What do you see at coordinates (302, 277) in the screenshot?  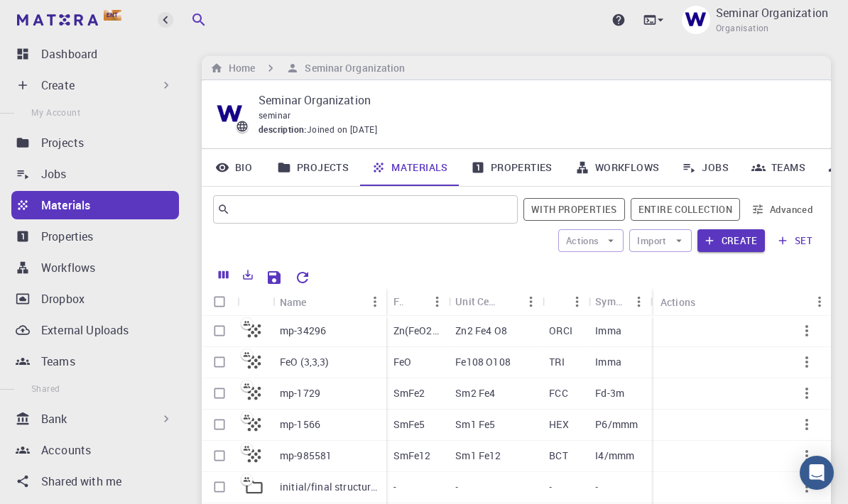 I see `button: Reset Explorer Settings` at bounding box center [302, 277].